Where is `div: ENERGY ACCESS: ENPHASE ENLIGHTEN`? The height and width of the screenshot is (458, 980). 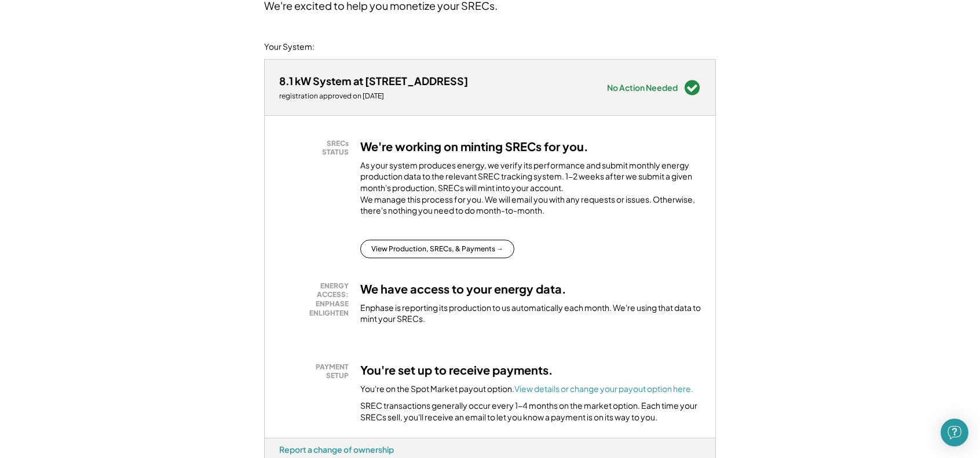 div: ENERGY ACCESS: ENPHASE ENLIGHTEN is located at coordinates (317, 299).